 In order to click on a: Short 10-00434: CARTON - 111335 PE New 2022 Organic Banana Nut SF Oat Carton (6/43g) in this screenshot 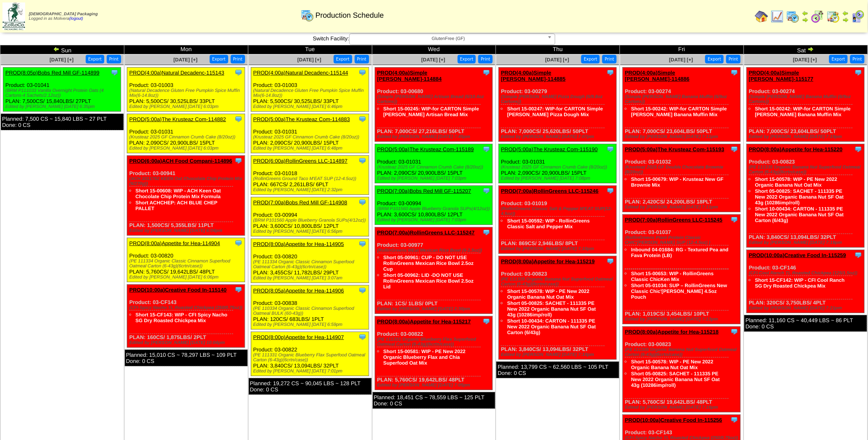, I will do `click(799, 215)`.